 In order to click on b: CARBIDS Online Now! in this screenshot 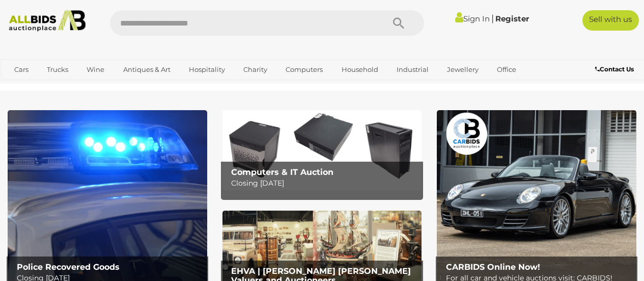, I will do `click(493, 266)`.